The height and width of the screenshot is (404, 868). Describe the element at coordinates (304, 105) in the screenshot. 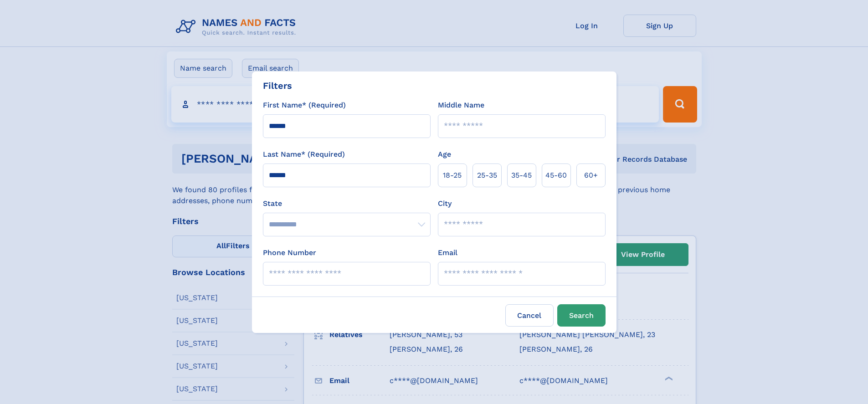

I see `label: First Name* (Required)` at that location.